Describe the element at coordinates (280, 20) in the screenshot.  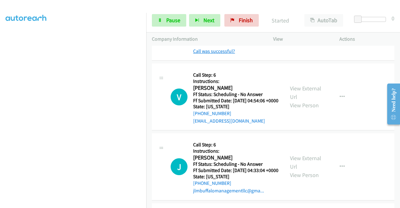
I see `p: Started` at that location.